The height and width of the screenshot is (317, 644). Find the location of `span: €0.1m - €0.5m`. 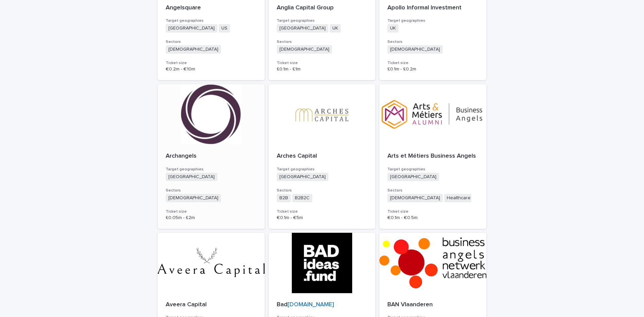

span: €0.1m - €0.5m is located at coordinates (403, 218).